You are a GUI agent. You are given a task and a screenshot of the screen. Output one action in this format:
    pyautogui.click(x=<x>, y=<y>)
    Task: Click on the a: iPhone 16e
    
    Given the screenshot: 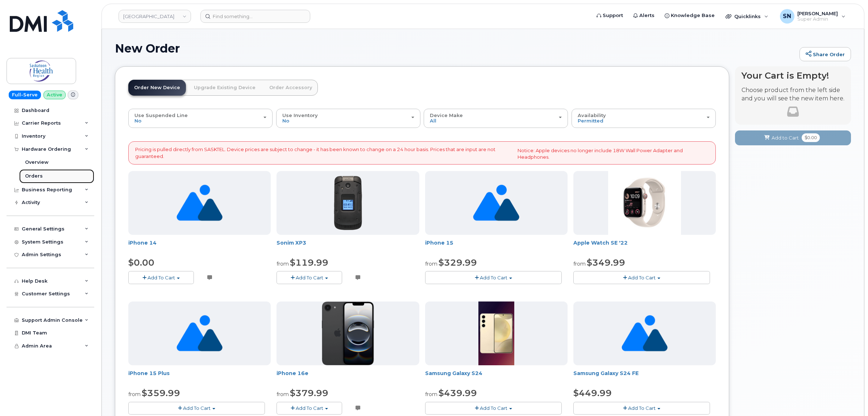 What is the action you would take?
    pyautogui.click(x=292, y=374)
    